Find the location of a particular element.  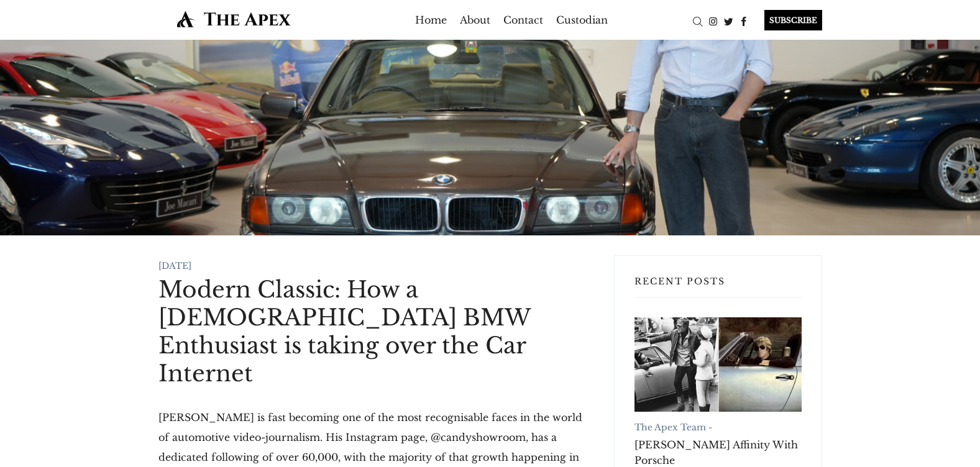

a: The Apex Team - is located at coordinates (673, 427).